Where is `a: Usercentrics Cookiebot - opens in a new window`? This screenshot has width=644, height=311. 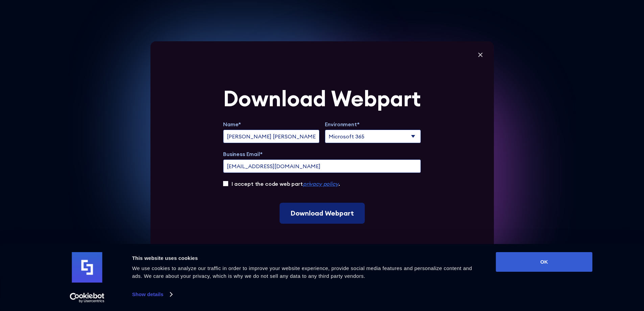
a: Usercentrics Cookiebot - opens in a new window is located at coordinates (87, 298).